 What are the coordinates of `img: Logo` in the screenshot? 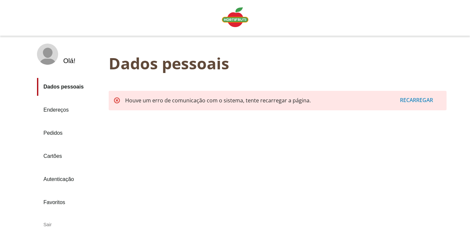 It's located at (235, 17).